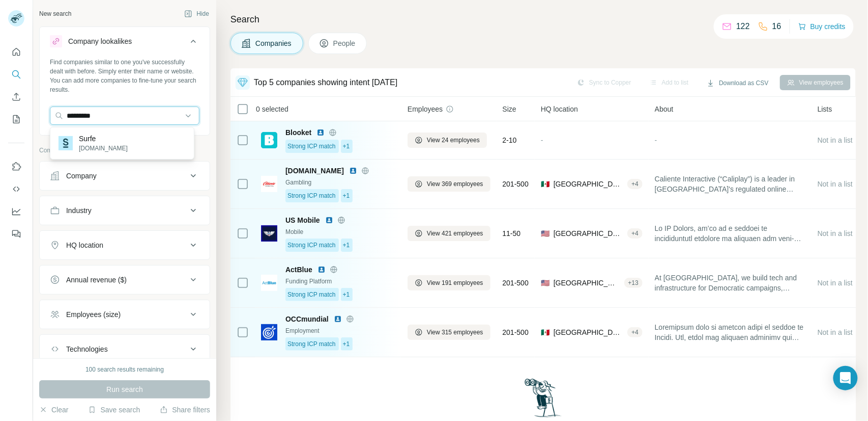  Describe the element at coordinates (340, 281) in the screenshot. I see `div: Funding Platform` at that location.